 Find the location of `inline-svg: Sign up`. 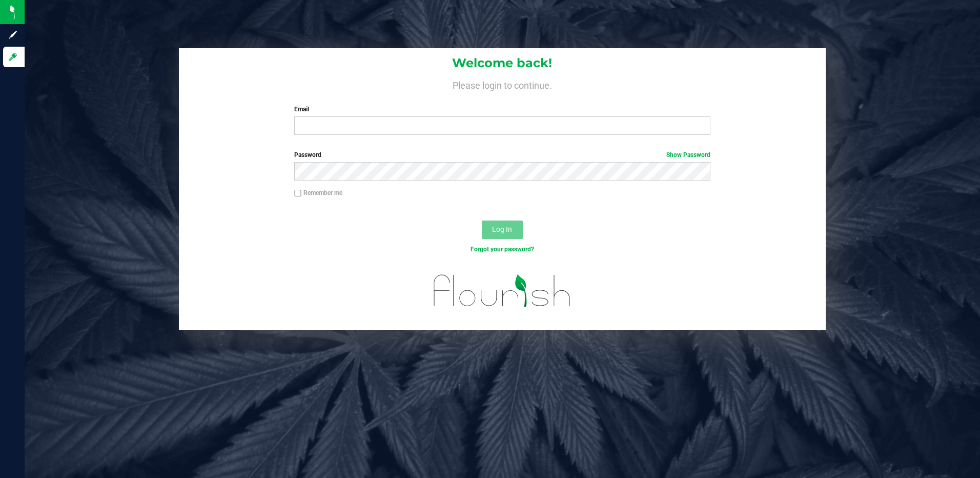

inline-svg: Sign up is located at coordinates (13, 35).